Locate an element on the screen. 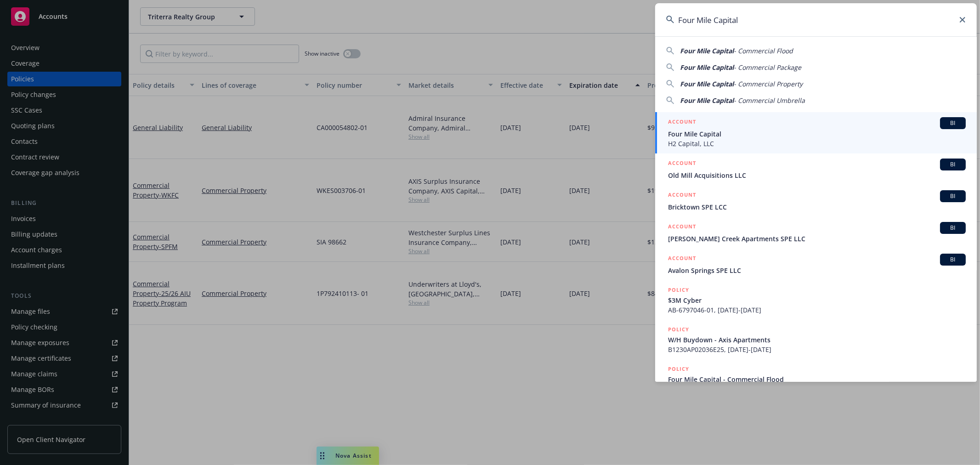 This screenshot has height=465, width=980. span: Four Mile Capital - Commercial Flood is located at coordinates (817, 379).